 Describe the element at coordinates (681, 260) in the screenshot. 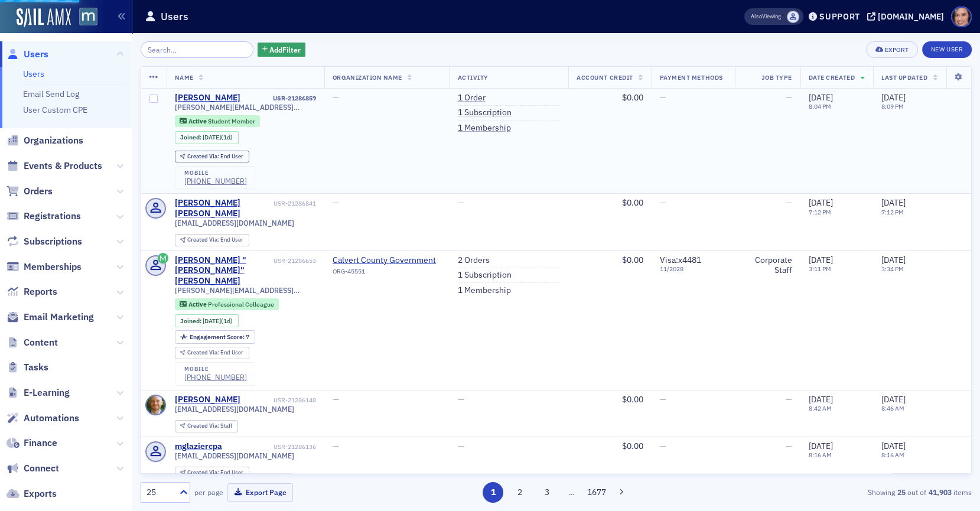

I see `span: Visa : x4481` at that location.